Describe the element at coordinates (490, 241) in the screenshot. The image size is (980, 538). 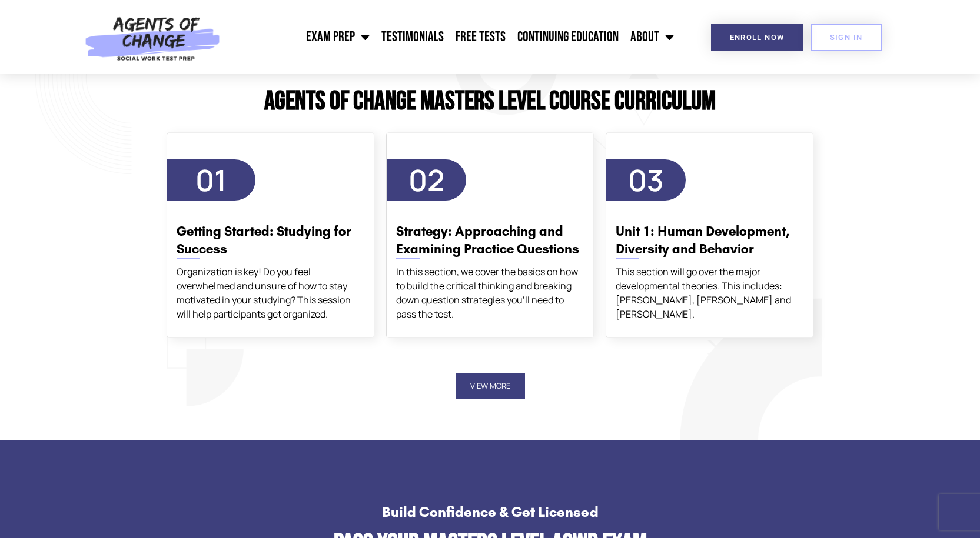
I see `h3: Strategy: Approaching and Examining Practice Questions` at that location.